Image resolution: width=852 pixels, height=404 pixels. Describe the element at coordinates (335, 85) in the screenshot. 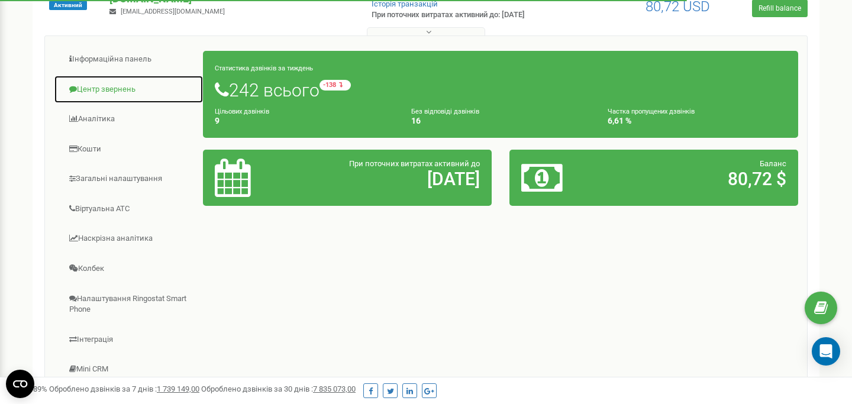

I see `small: -138` at that location.